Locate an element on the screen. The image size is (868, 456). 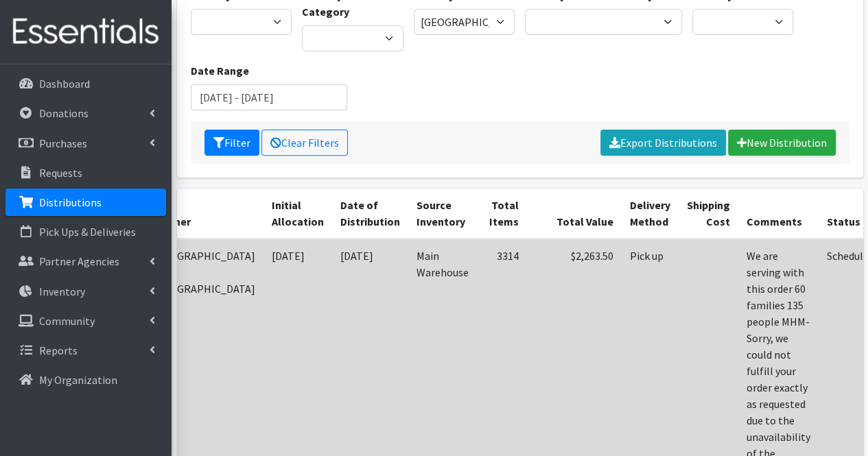
p: Inventory is located at coordinates (61, 292).